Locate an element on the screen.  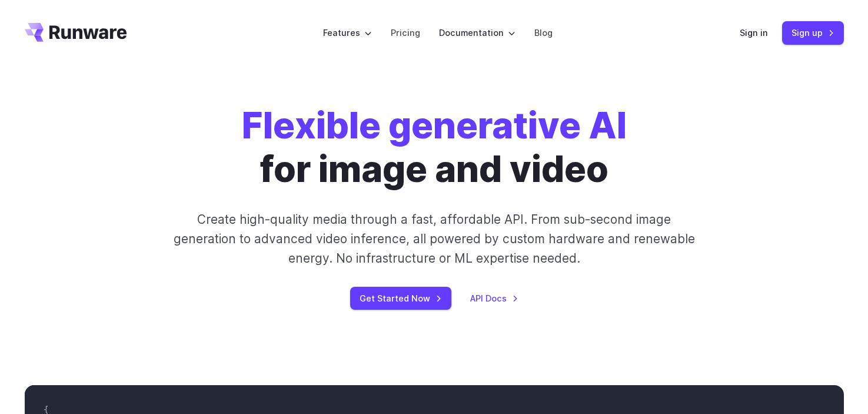
h1: for image and video is located at coordinates (434, 148).